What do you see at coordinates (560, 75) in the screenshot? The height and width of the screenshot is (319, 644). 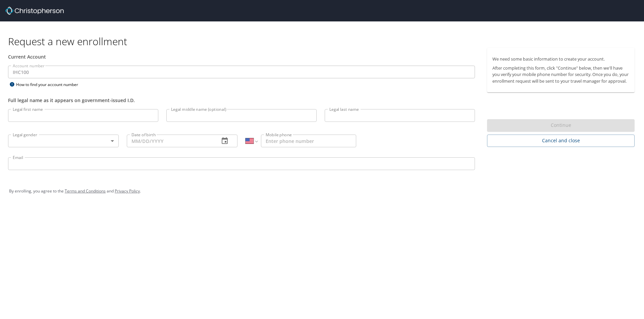 I see `p: After completing this form, click "Continue" below, then we'll have you verify your mobile phone ...` at bounding box center [560, 75].